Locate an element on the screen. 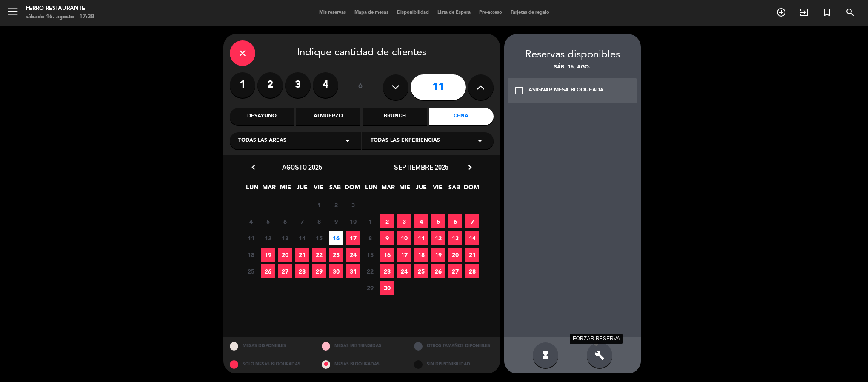 The height and width of the screenshot is (382, 868). div: sáb. 16, ago. is located at coordinates (572, 67).